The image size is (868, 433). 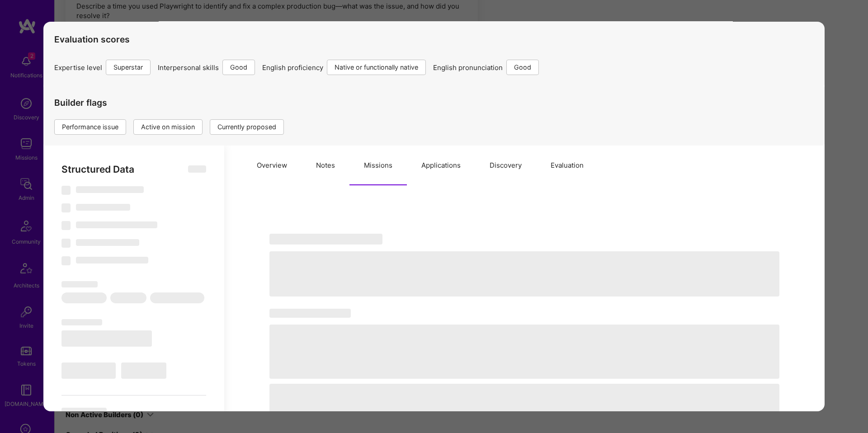 I want to click on div: Superstar, so click(x=128, y=67).